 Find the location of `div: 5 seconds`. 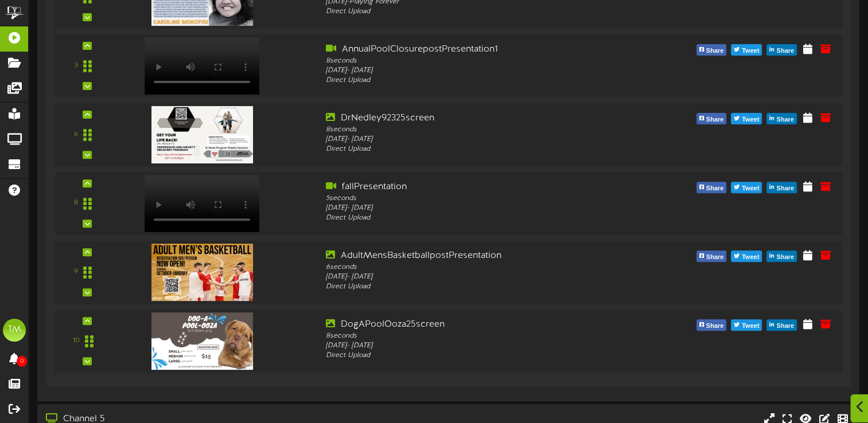

div: 5 seconds is located at coordinates (481, 198).